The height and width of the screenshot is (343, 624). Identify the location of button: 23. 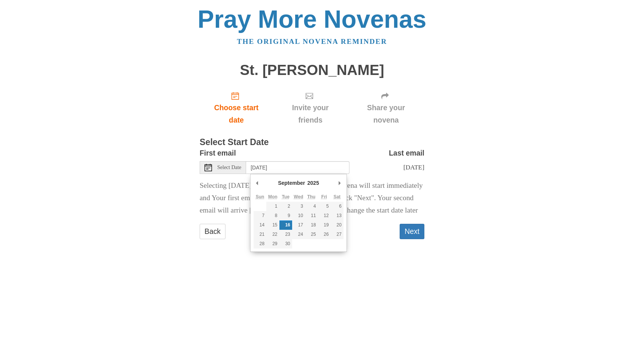
(286, 234).